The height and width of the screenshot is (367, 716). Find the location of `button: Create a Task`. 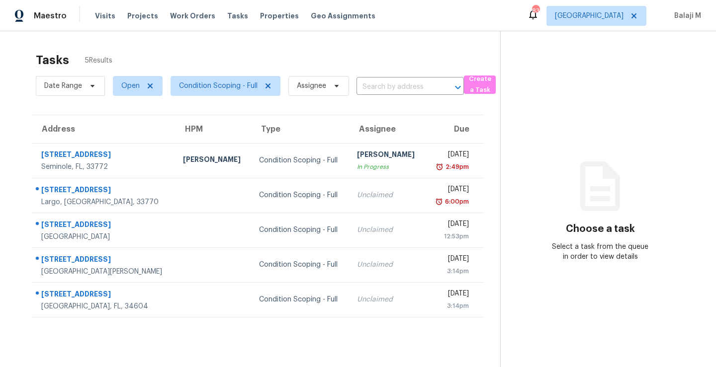

button: Create a Task is located at coordinates (480, 84).